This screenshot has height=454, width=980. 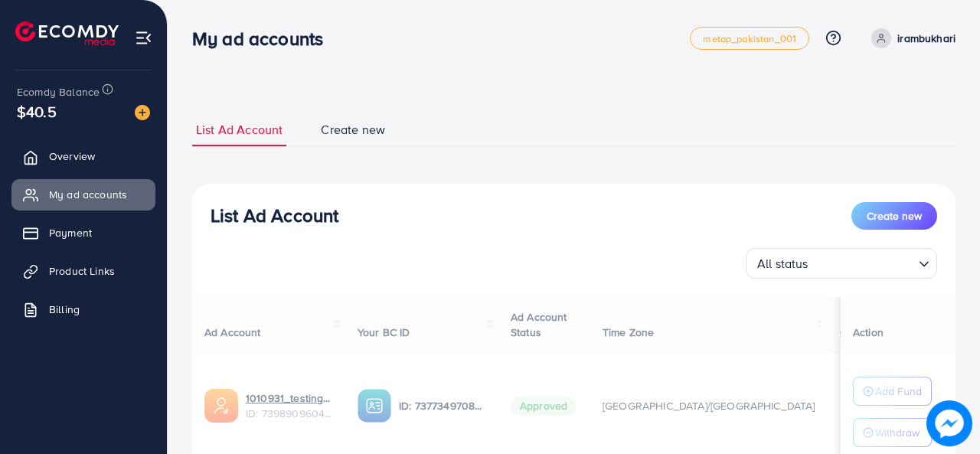 What do you see at coordinates (750, 39) in the screenshot?
I see `a: metap_pakistan_001` at bounding box center [750, 39].